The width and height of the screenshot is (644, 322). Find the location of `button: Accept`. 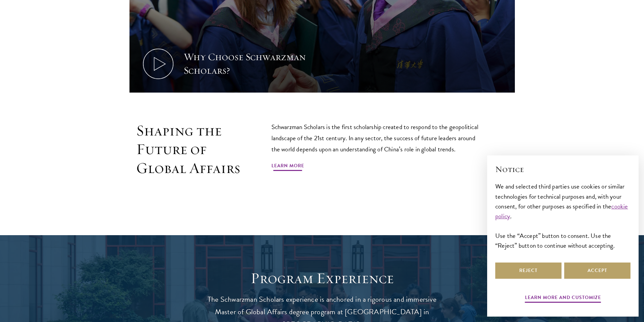

button: Accept is located at coordinates (597, 271).